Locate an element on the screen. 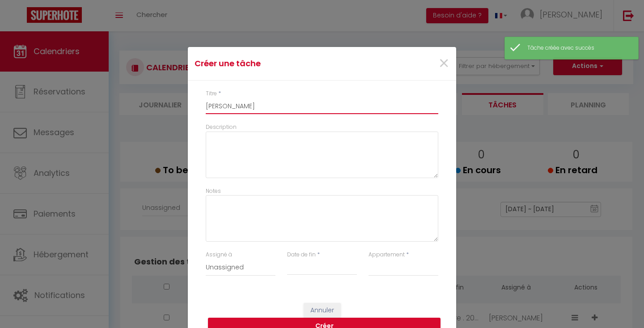 The height and width of the screenshot is (328, 644). label: Description is located at coordinates (221, 127).